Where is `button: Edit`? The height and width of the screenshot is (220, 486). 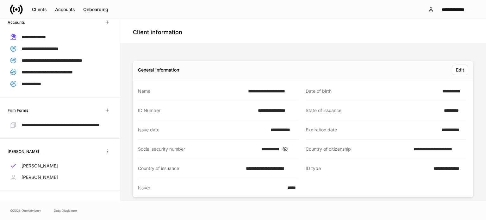 button: Edit is located at coordinates (460, 70).